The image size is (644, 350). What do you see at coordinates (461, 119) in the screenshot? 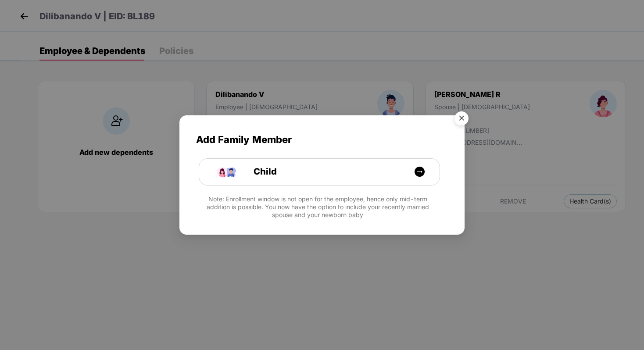
I see `button: Close` at bounding box center [461, 119].